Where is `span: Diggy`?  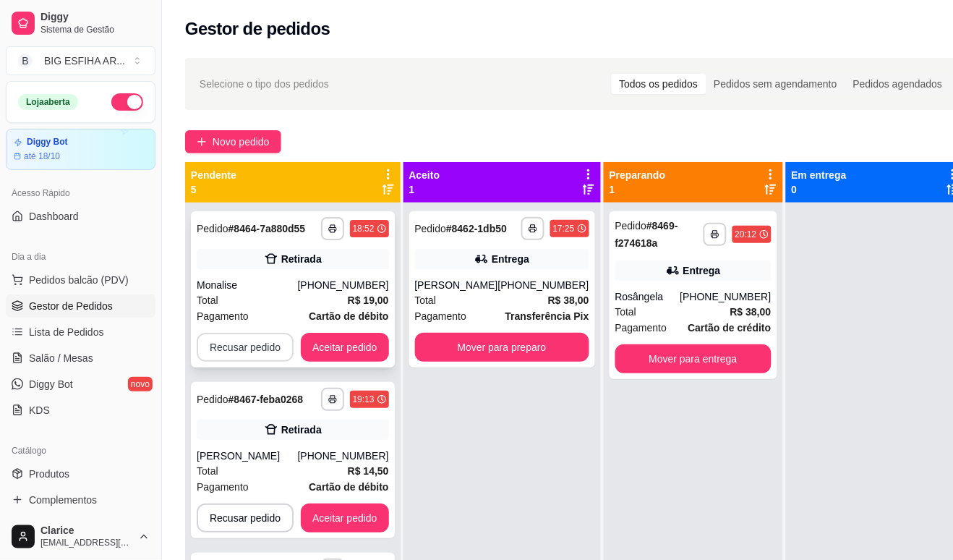
span: Diggy is located at coordinates (94, 18).